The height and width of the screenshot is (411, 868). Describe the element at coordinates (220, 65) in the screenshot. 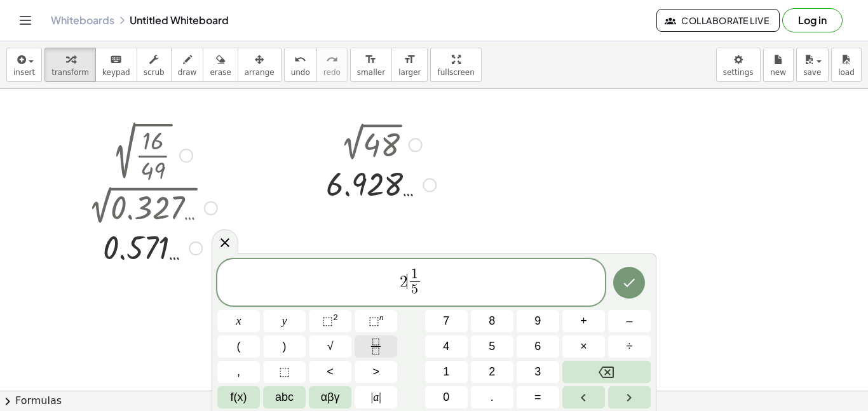

I see `button: erase` at that location.